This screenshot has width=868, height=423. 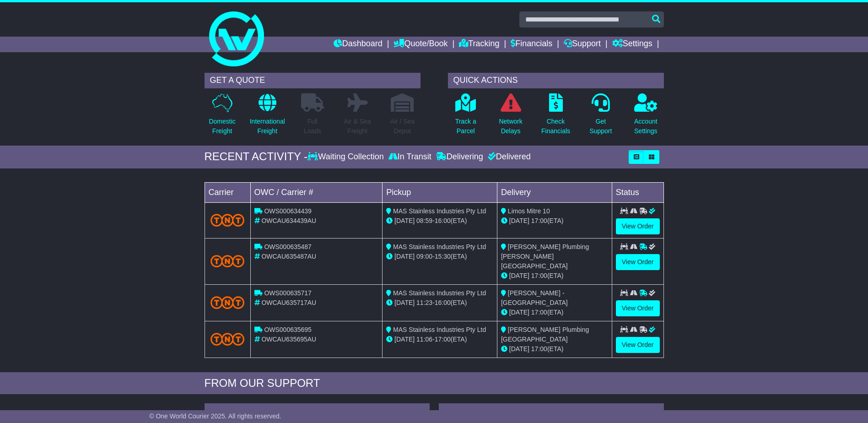 I want to click on span: OWS000635695, so click(x=288, y=329).